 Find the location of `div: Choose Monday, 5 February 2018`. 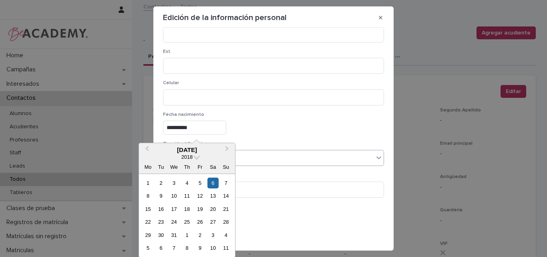

div: Choose Monday, 5 February 2018 is located at coordinates (148, 247).